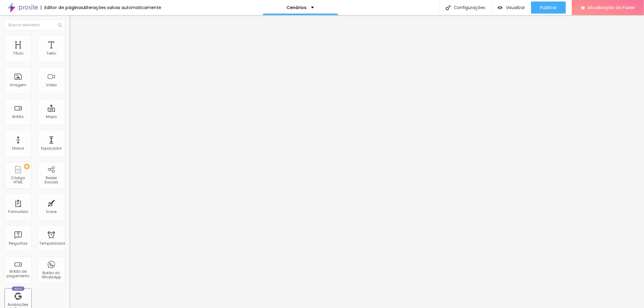  I want to click on font: Mapa, so click(51, 116).